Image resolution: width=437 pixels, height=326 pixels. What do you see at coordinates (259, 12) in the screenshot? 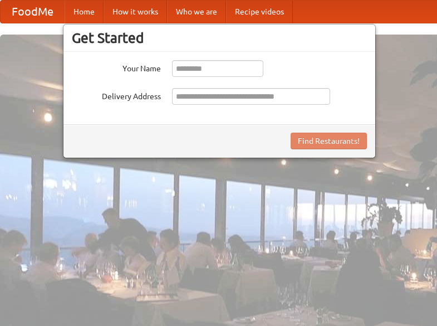
I see `a: Recipe videos` at bounding box center [259, 12].